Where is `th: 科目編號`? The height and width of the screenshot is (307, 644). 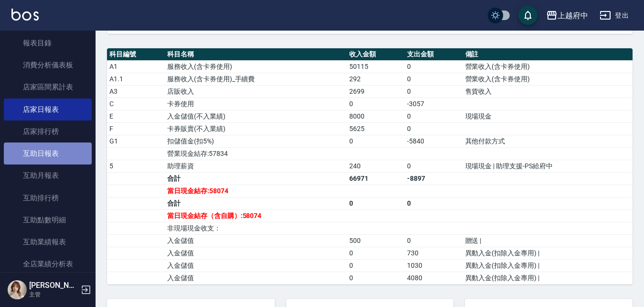
th: 科目編號 is located at coordinates (136, 54).